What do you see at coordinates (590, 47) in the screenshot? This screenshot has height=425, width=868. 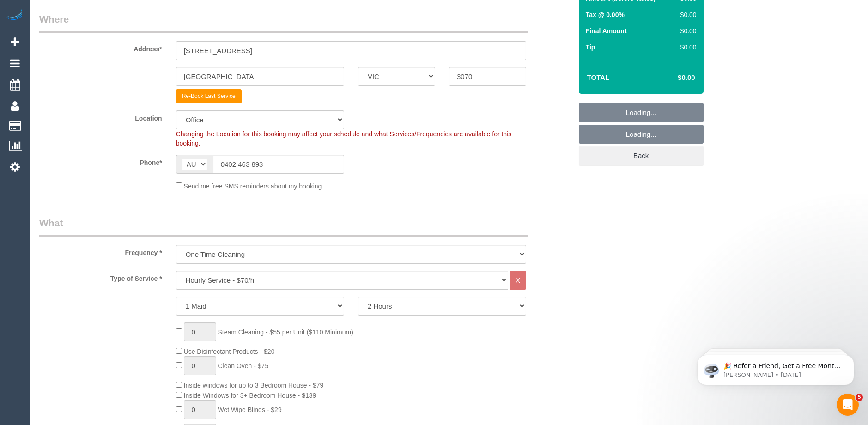 I see `label: Tip` at bounding box center [590, 47].